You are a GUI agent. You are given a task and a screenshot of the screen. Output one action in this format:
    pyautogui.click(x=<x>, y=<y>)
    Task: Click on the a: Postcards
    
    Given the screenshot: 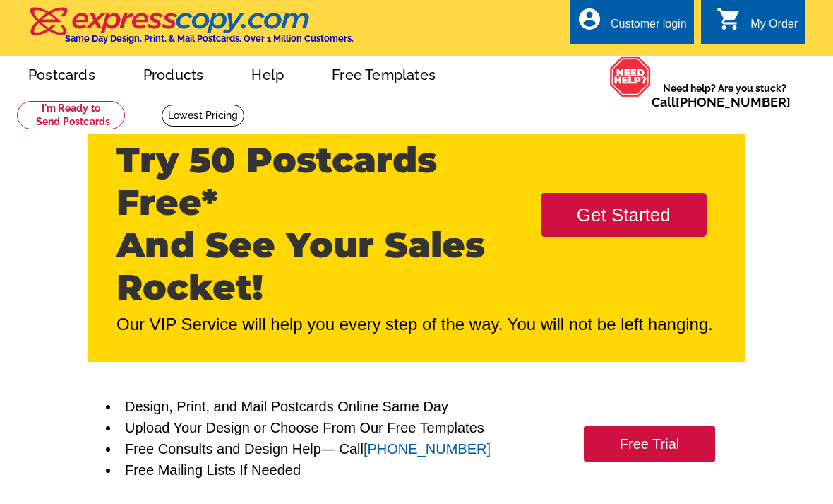 What is the action you would take?
    pyautogui.click(x=61, y=74)
    